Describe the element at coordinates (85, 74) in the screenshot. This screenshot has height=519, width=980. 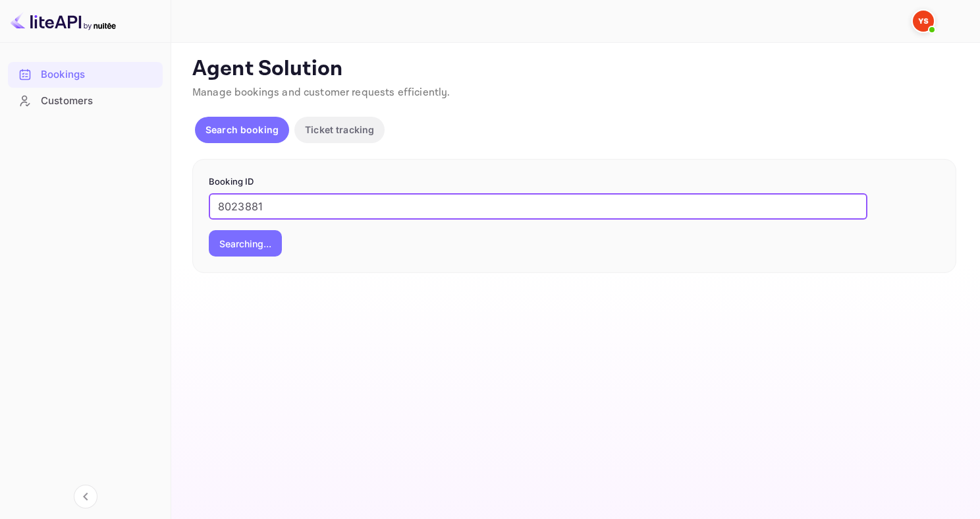
I see `a: Bookings` at that location.